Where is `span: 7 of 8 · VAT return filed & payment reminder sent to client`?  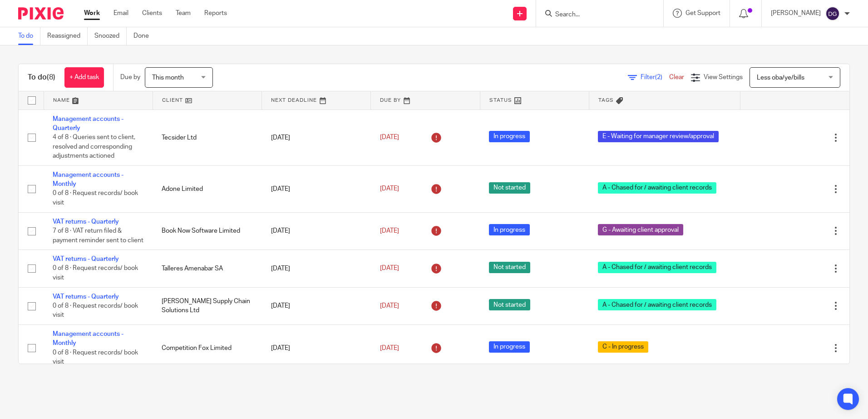
span: 7 of 8 · VAT return filed & payment reminder sent to client is located at coordinates (98, 235).